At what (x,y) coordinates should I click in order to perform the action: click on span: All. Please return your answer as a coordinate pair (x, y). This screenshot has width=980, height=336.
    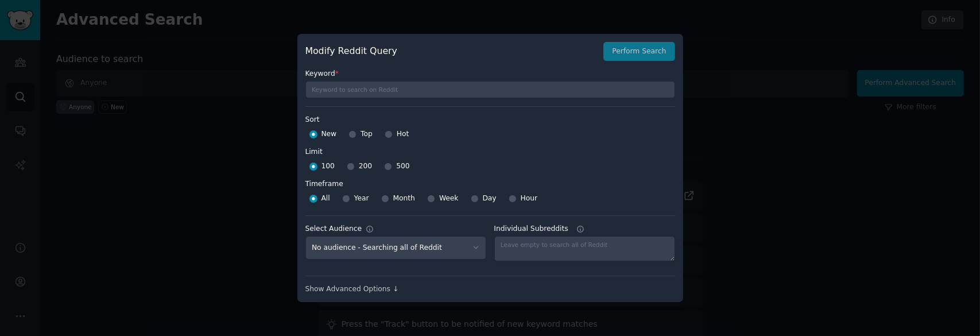
    Looking at the image, I should click on (326, 199).